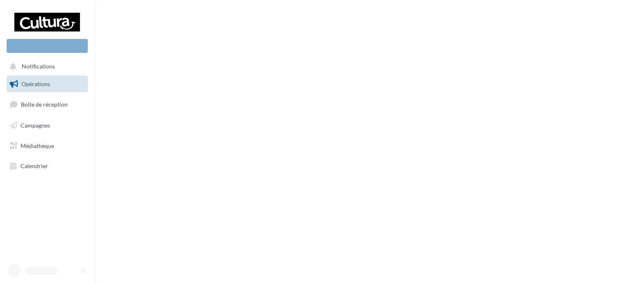 Image resolution: width=630 pixels, height=285 pixels. What do you see at coordinates (47, 104) in the screenshot?
I see `a: Boîte de réception` at bounding box center [47, 104].